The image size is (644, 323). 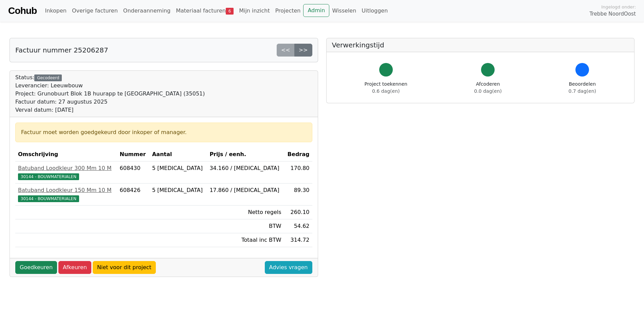 What do you see at coordinates (316, 11) in the screenshot?
I see `a: Admin` at bounding box center [316, 11].